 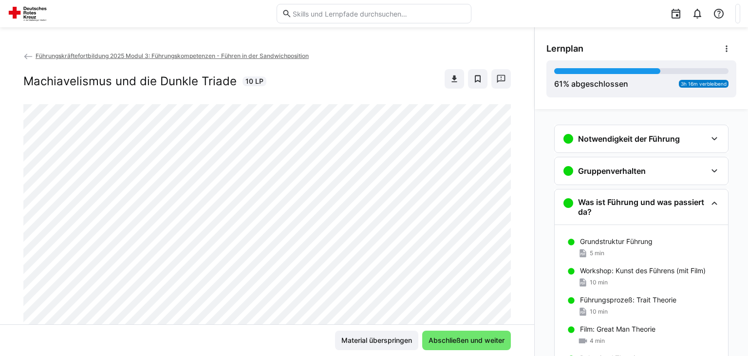 What do you see at coordinates (376, 340) in the screenshot?
I see `span: Material überspringen` at bounding box center [376, 340].